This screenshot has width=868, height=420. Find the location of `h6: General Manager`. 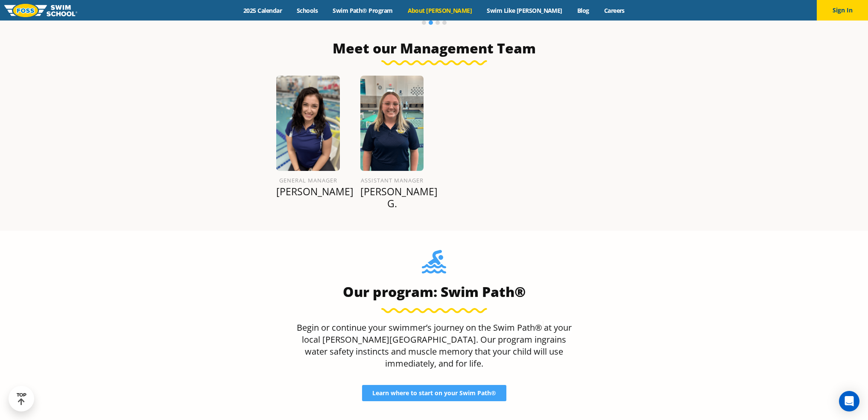

h6: General Manager is located at coordinates (308, 180).